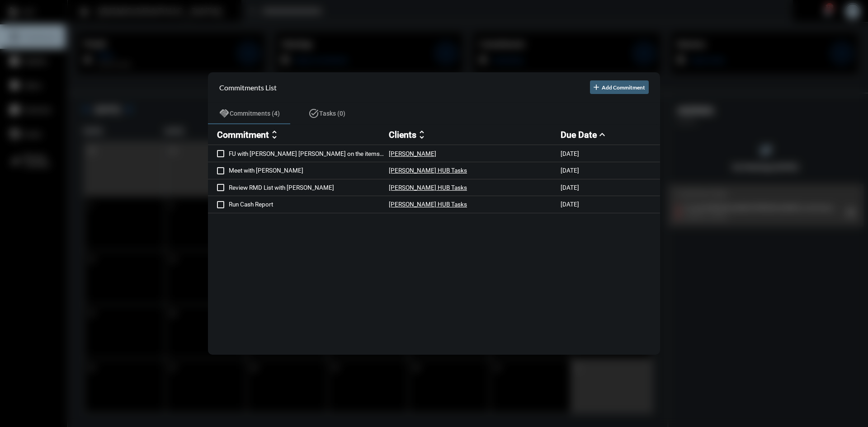  What do you see at coordinates (332, 113) in the screenshot?
I see `span: Tasks (0)` at bounding box center [332, 113].